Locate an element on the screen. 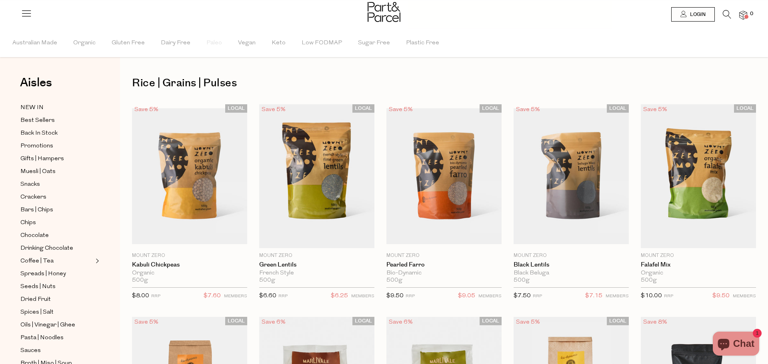  span: $7.50 is located at coordinates (522, 296).